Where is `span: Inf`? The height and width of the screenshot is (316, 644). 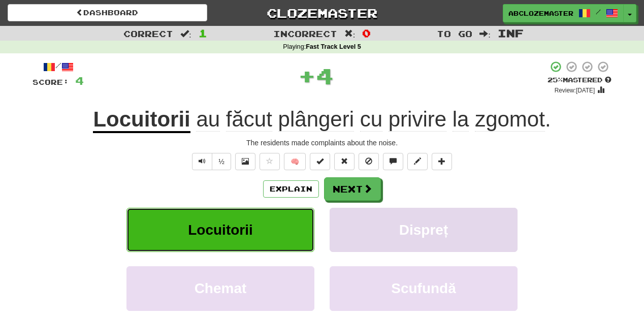
span: Inf is located at coordinates (511, 33).